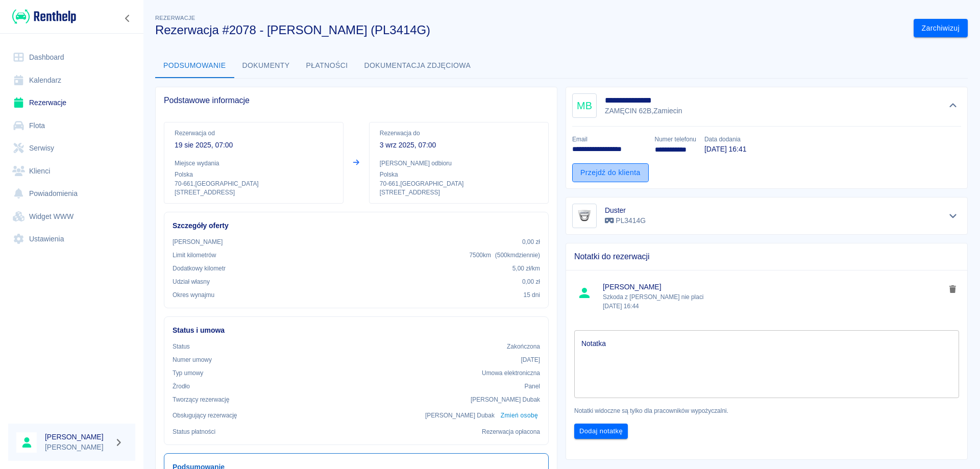 Image resolution: width=980 pixels, height=469 pixels. I want to click on img: Image, so click(585, 216).